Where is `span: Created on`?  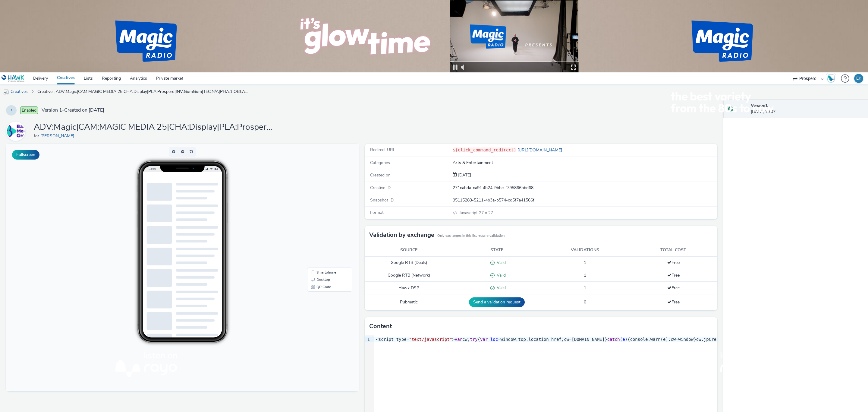 span: Created on is located at coordinates (380, 175).